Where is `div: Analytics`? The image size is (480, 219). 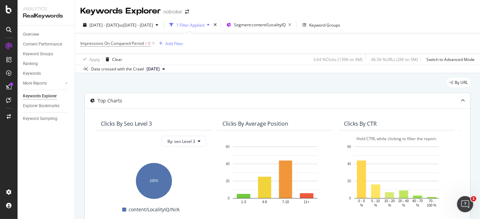
div: Analytics is located at coordinates (46, 9).